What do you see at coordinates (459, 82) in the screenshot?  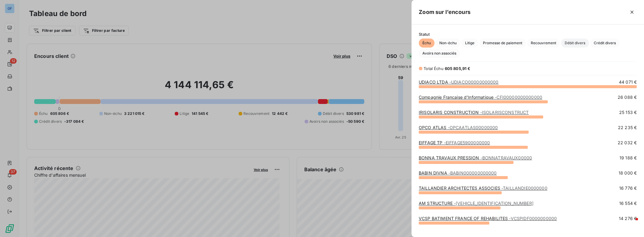 I see `a: UDIAÇO LTDA` at bounding box center [459, 82].